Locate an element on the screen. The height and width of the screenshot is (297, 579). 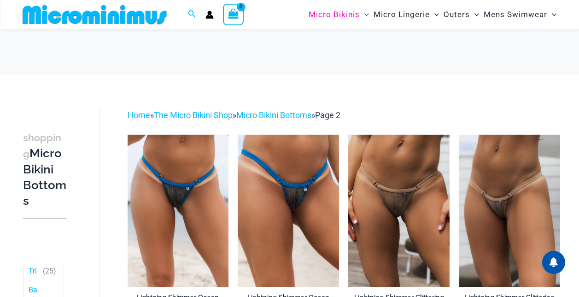
a: Micro BikinisMenu ToggleMenu Toggle is located at coordinates (339, 14).